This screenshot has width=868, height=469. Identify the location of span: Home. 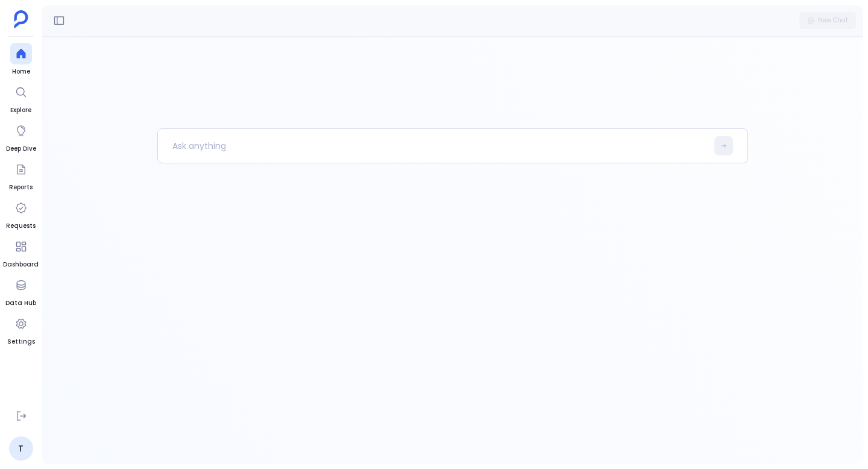
(21, 72).